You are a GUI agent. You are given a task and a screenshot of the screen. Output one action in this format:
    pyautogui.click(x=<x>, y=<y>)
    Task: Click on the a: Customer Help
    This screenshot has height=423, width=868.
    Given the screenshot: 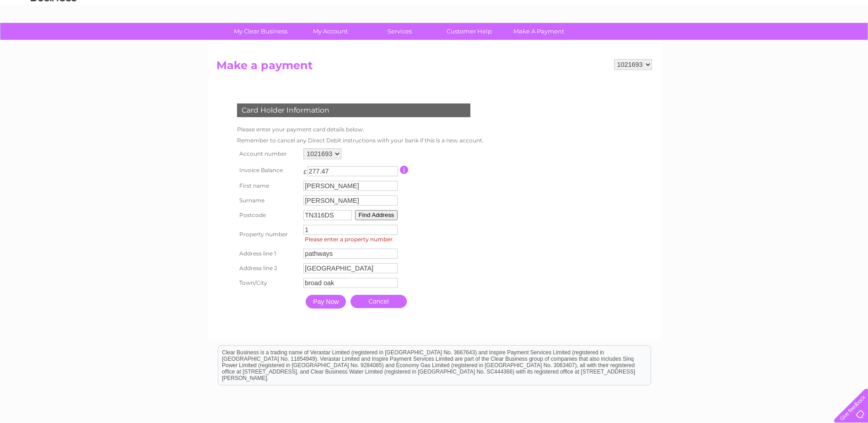 What is the action you would take?
    pyautogui.click(x=469, y=31)
    